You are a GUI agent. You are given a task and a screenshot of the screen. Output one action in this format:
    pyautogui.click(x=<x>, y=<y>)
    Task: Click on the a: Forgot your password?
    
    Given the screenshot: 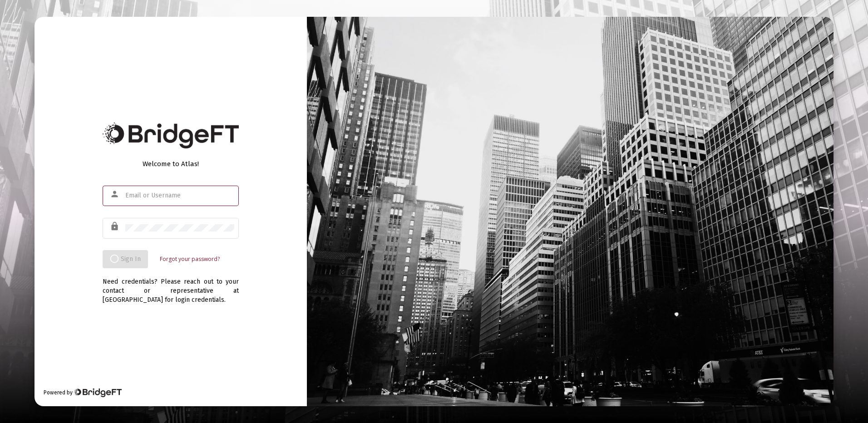 What is the action you would take?
    pyautogui.click(x=190, y=259)
    